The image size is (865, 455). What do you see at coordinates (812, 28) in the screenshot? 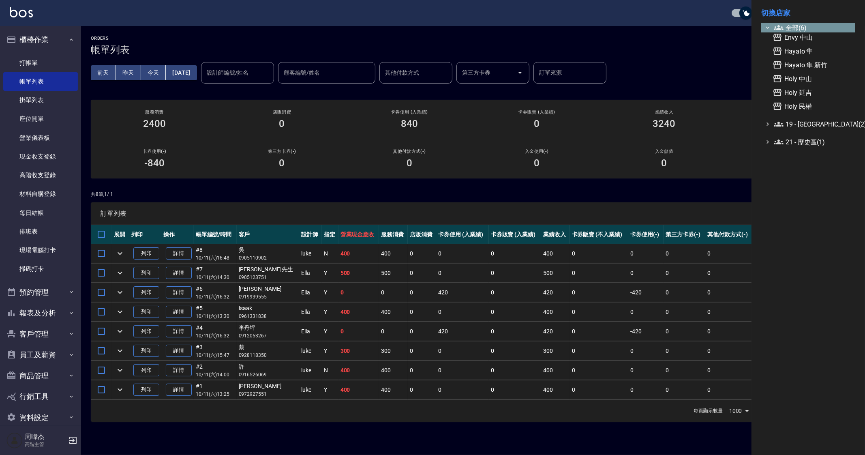
I see `span: 全部(6)` at bounding box center [812, 28].